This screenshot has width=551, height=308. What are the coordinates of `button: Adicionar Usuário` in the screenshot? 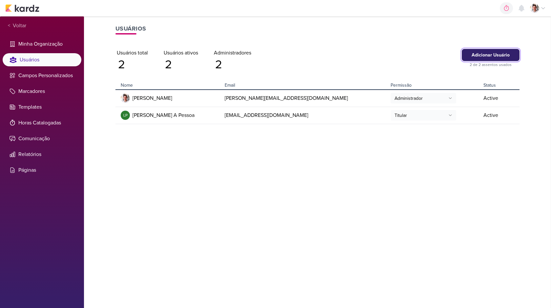 It's located at (491, 55).